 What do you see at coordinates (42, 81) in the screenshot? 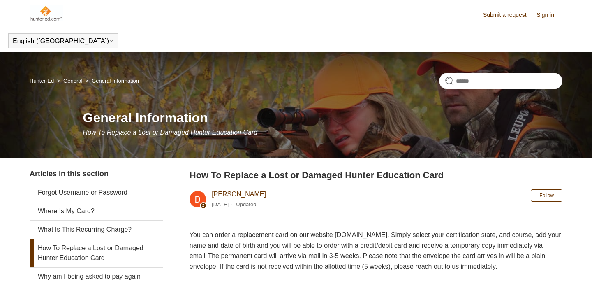
I see `a: Hunter-Ed` at bounding box center [42, 81].